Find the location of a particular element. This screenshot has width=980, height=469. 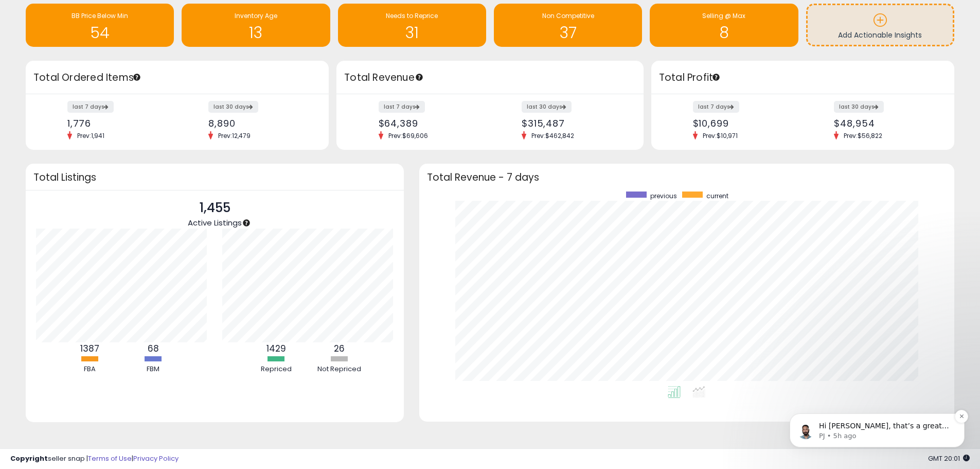

div: Repriced is located at coordinates (276, 369).